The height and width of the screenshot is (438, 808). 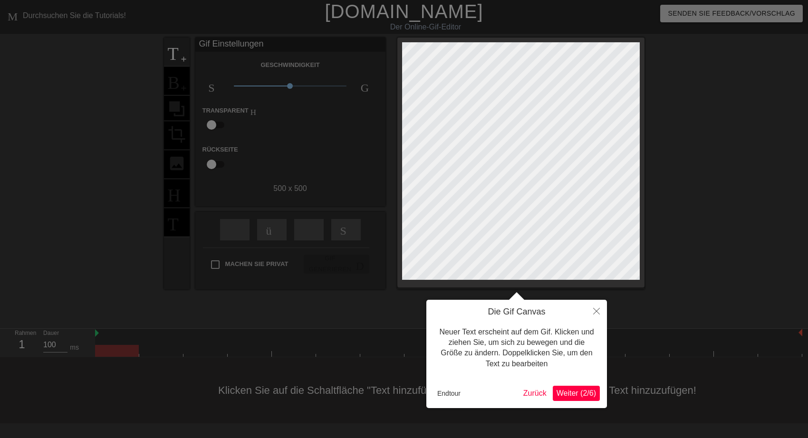 What do you see at coordinates (516, 312) in the screenshot?
I see `h4: Die Gif Canvas` at bounding box center [516, 312].